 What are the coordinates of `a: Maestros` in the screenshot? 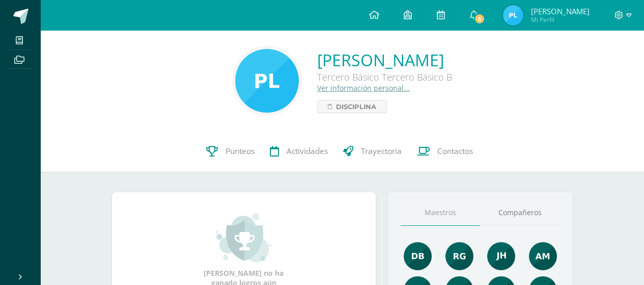 It's located at (440, 213).